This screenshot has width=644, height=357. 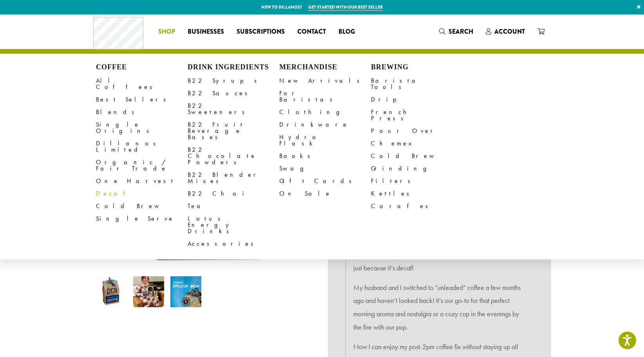 I want to click on a: New Arrivals, so click(x=325, y=81).